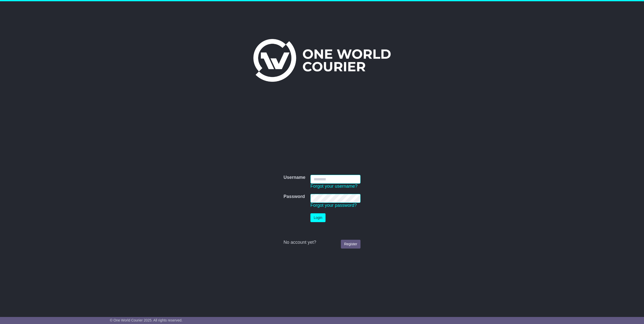  I want to click on a: Register, so click(351, 244).